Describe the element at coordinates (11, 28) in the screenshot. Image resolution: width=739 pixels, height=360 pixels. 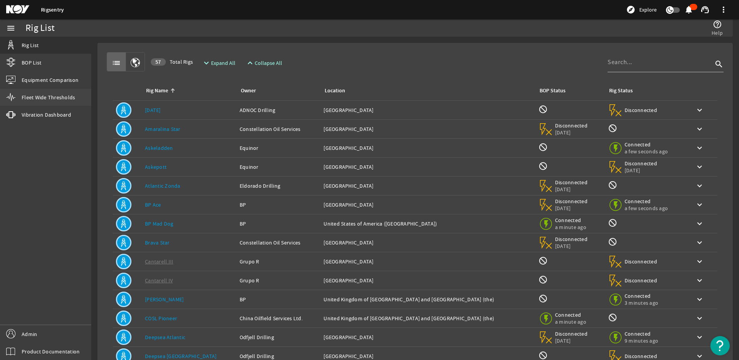
I see `mat-icon: menu` at that location.